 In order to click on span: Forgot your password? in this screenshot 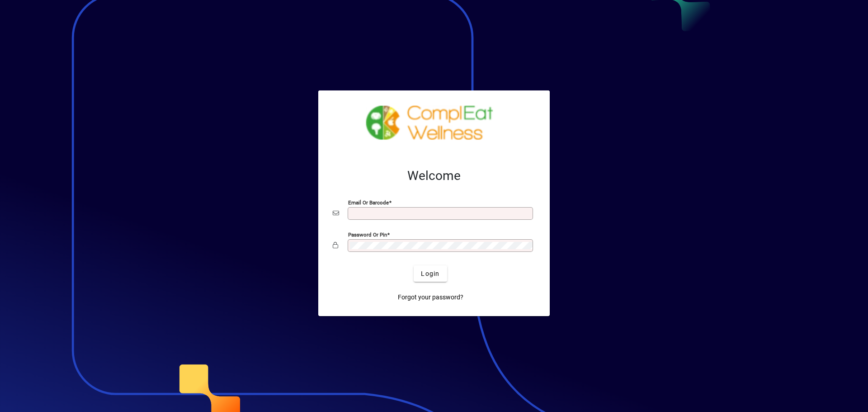, I will do `click(430, 297)`.